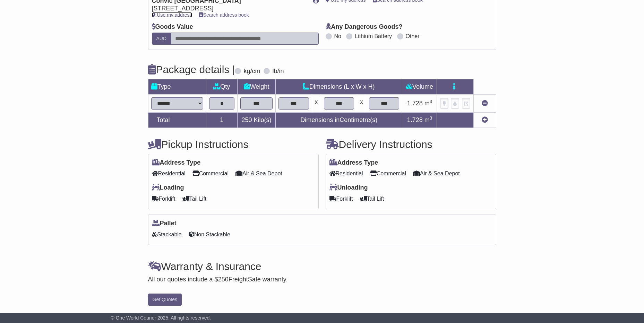 The height and width of the screenshot is (323, 644). Describe the element at coordinates (177, 120) in the screenshot. I see `td: Total` at that location.